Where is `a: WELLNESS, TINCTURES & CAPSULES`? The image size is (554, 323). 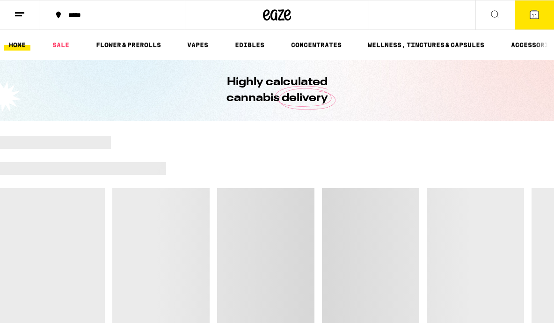
a: WELLNESS, TINCTURES & CAPSULES is located at coordinates (426, 45).